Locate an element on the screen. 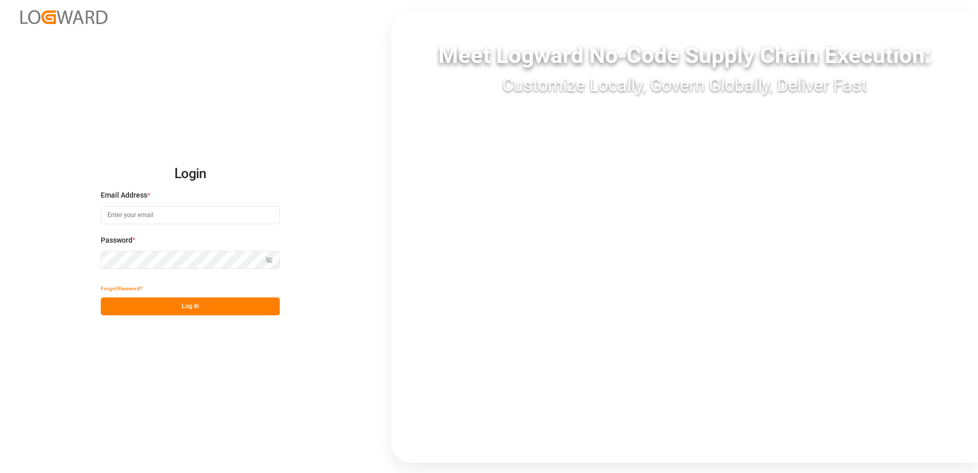 The width and height of the screenshot is (978, 473). span: Email Address is located at coordinates (124, 195).